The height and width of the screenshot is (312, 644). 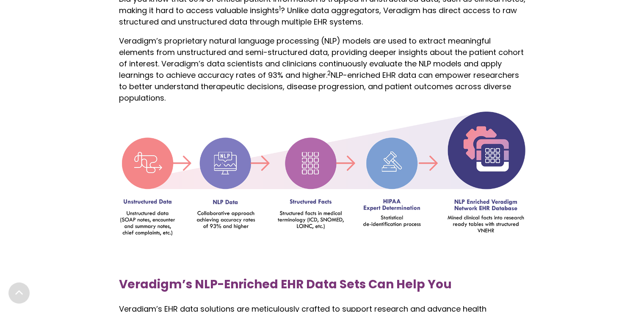 What do you see at coordinates (286, 284) in the screenshot?
I see `span: Veradigm’s NLP-Enriched EHR Data Sets Can Help You` at bounding box center [286, 284].